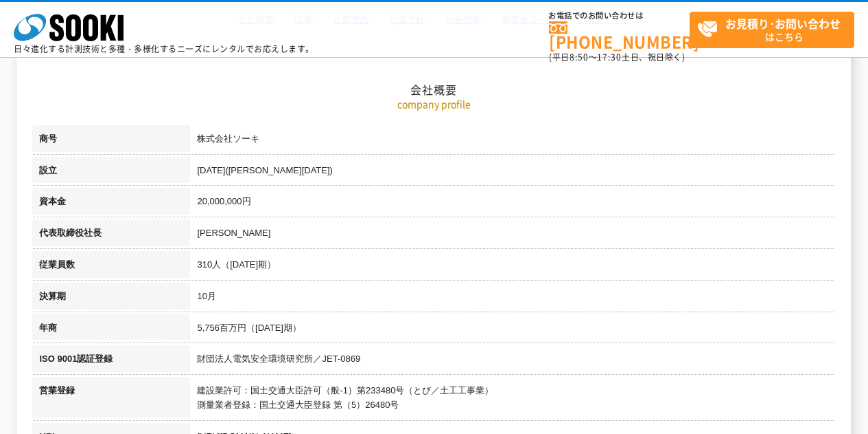 The image size is (868, 434). What do you see at coordinates (512, 399) in the screenshot?
I see `td: 建設業許可：国土交通大臣許可（般-1）第233480号（とび／土工工事業） 測量業者登録：国土交通大臣登録 第（5）26480号` at bounding box center [512, 399].